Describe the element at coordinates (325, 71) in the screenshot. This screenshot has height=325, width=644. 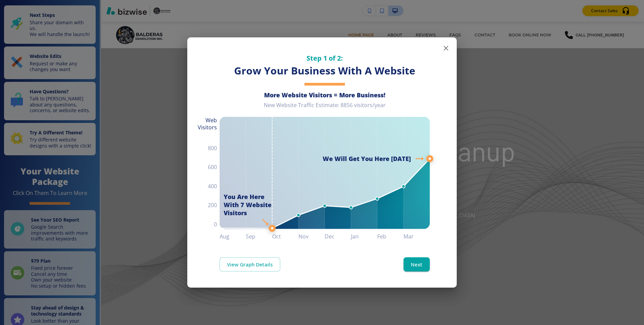
I see `h3: Grow Your Business With A Website` at that location.